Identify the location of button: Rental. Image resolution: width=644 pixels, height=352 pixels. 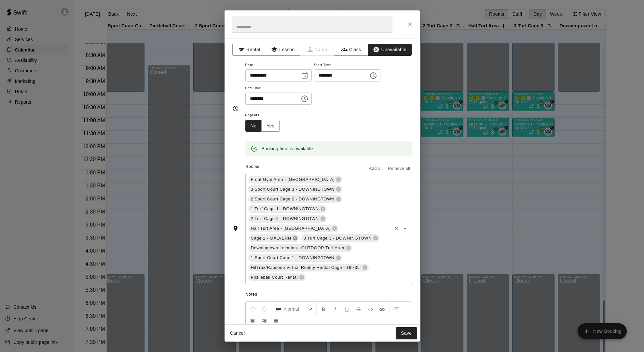
(250, 50).